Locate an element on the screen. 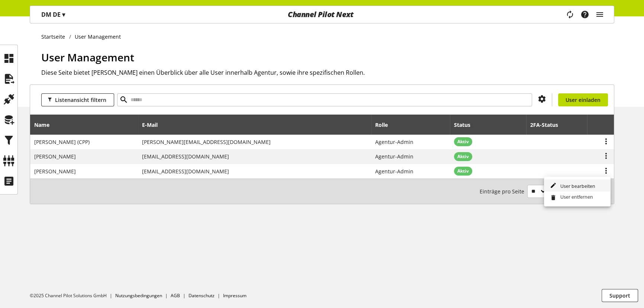 This screenshot has height=308, width=644. nav: main navigation is located at coordinates (322, 15).